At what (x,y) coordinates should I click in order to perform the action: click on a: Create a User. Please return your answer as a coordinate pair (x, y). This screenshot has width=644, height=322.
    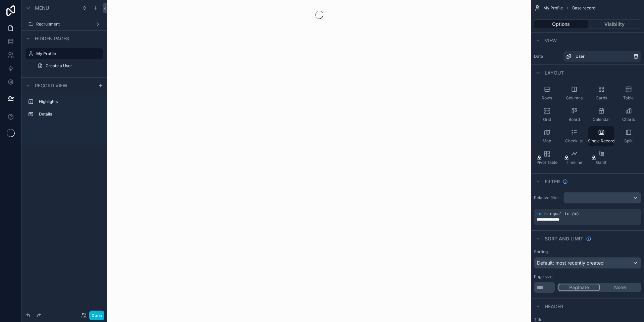
    Looking at the image, I should click on (69, 66).